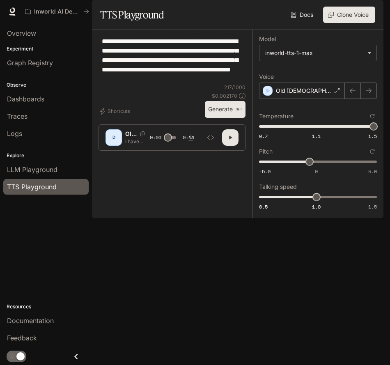  What do you see at coordinates (265, 171) in the screenshot?
I see `span: -5.0` at bounding box center [265, 171].